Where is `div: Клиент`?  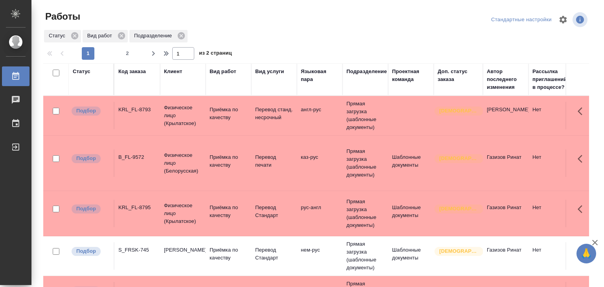 div: Клиент is located at coordinates (173, 72).